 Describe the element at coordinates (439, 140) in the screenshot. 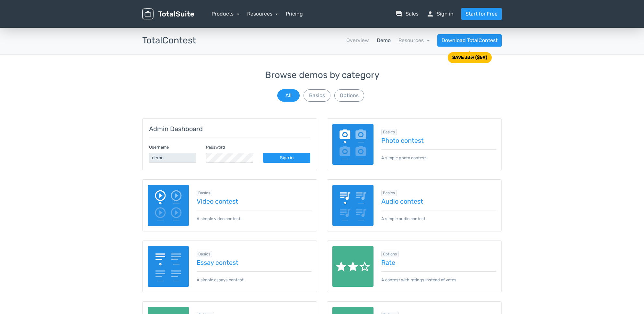

I see `a: Photo contest` at that location.